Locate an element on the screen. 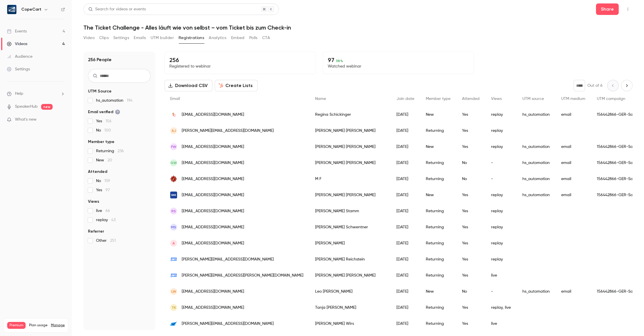 Image resolution: width=644 pixels, height=336 pixels. p: Watched webinar is located at coordinates (399, 66).